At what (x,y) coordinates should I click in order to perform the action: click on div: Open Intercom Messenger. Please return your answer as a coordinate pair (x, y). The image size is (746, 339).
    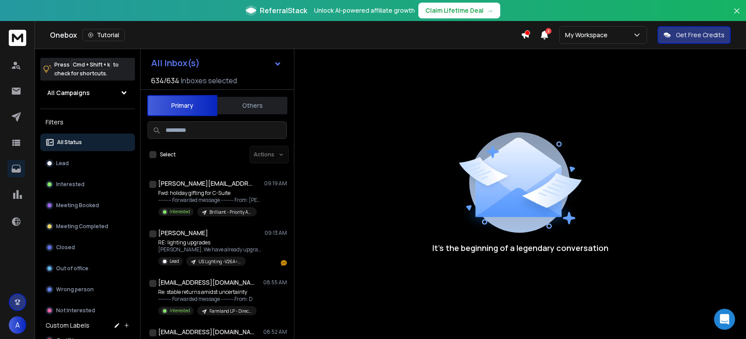
    Looking at the image, I should click on (724, 319).